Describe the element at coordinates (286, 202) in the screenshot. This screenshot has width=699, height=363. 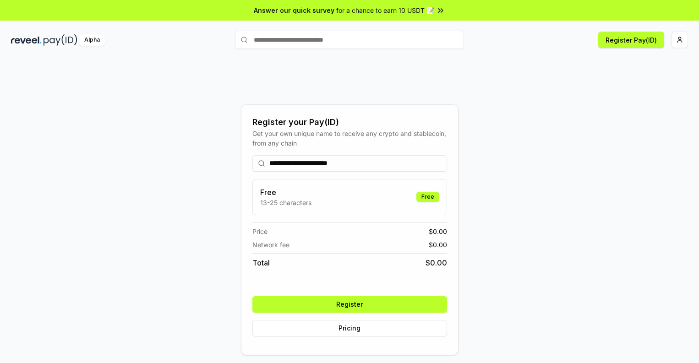
I see `p: 13-25 characters` at that location.